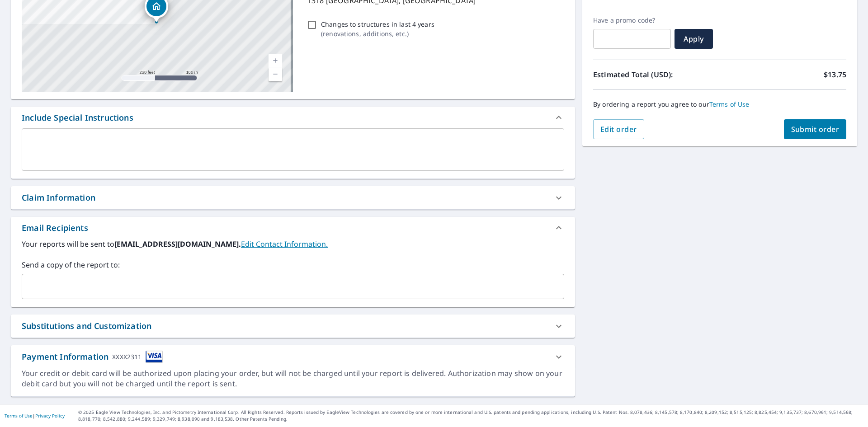 This screenshot has height=427, width=868. I want to click on p: © 2025 Eagle View Technologies, Inc. and Pictometry International Corp. All Rights Reserved. Repo..., so click(470, 416).